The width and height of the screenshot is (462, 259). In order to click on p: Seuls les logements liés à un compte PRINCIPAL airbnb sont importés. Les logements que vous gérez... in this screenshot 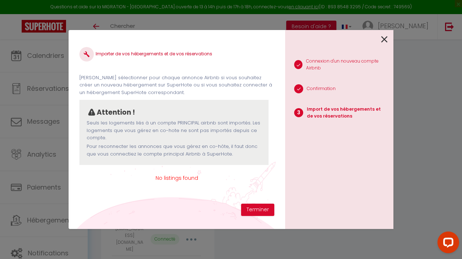, I will do `click(174, 130)`.